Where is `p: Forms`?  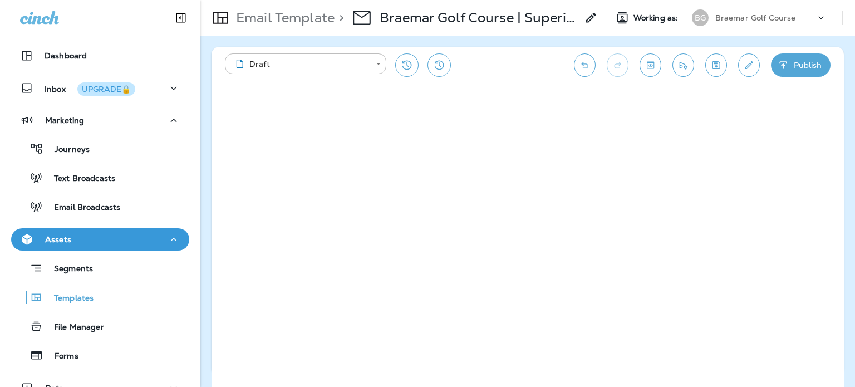 p: Forms is located at coordinates (61, 356).